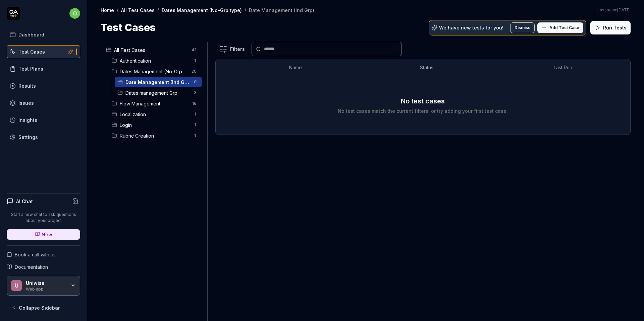 The image size is (644, 321). Describe the element at coordinates (43, 218) in the screenshot. I see `p: Start a new chat to ask questions about your project` at that location.